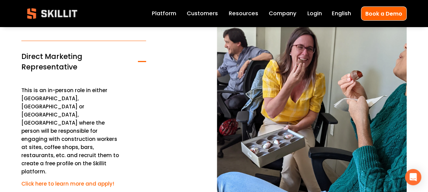 Image resolution: width=428 pixels, height=192 pixels. I want to click on button: Direct Marketing Representative, so click(84, 62).